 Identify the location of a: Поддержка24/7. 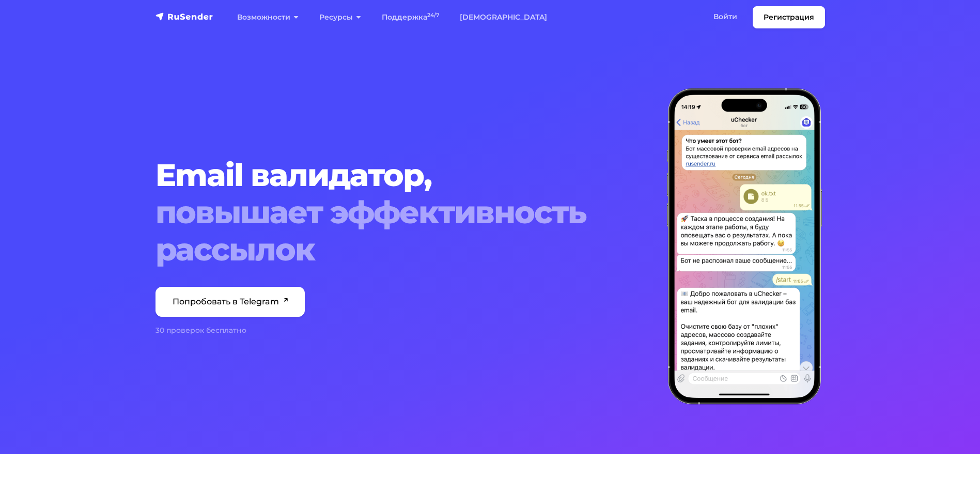
(410, 17).